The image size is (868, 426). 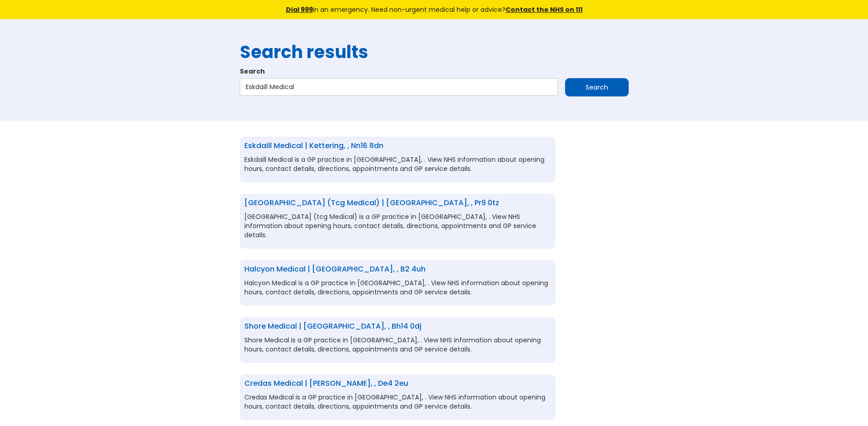 I want to click on strong: Contact the NHS on 111, so click(x=544, y=10).